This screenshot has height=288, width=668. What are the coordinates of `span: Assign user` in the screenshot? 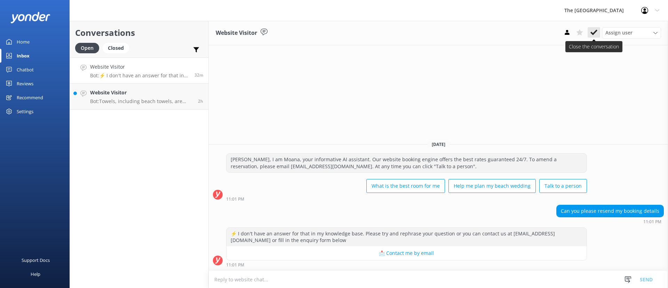 It's located at (619, 33).